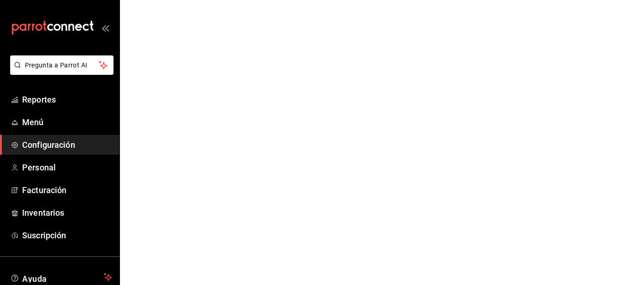  What do you see at coordinates (62, 65) in the screenshot?
I see `button: Pregunta a Parrot AI` at bounding box center [62, 65].